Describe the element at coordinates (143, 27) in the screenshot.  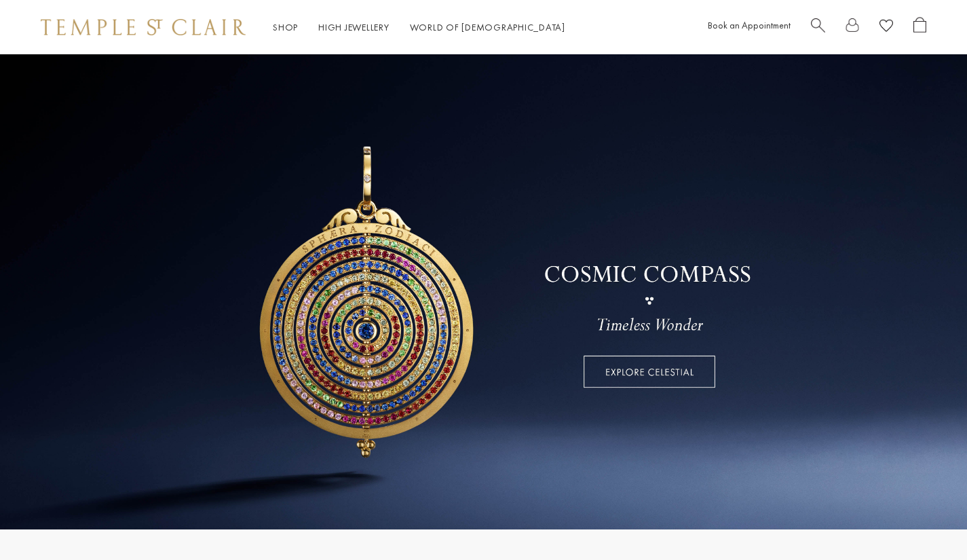
I see `img: Temple St. Clair` at that location.